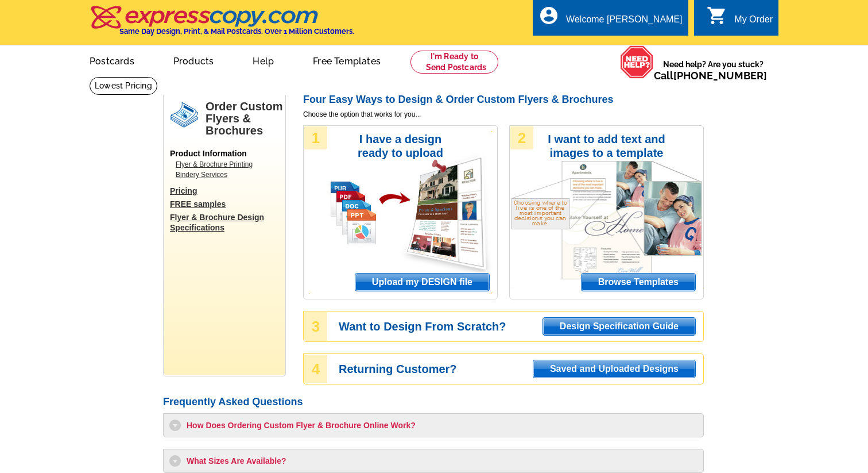 This screenshot has width=868, height=473. I want to click on a: Bindery Services, so click(227, 175).